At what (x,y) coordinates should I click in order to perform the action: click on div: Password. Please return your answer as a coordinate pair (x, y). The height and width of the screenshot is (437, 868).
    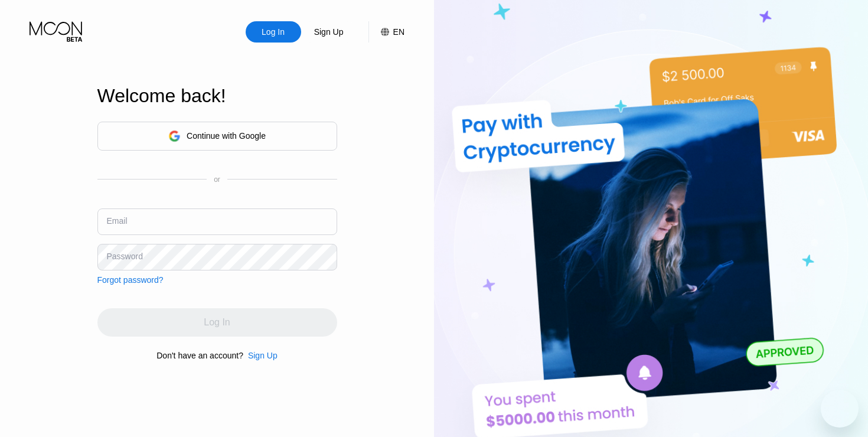
    Looking at the image, I should click on (125, 256).